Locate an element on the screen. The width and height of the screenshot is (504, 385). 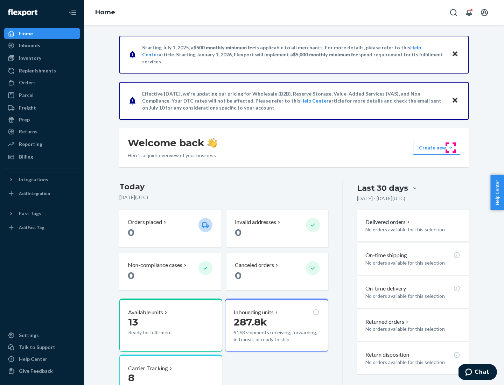
p: On-time shipping is located at coordinates (386, 255).